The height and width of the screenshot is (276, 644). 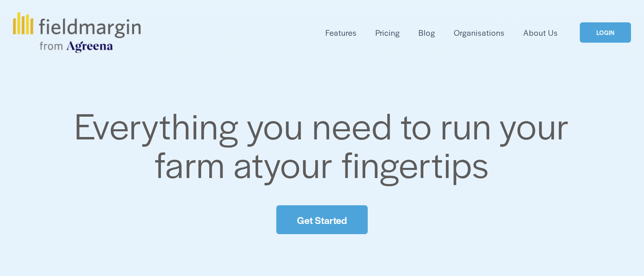 What do you see at coordinates (341, 33) in the screenshot?
I see `span: Features` at bounding box center [341, 33].